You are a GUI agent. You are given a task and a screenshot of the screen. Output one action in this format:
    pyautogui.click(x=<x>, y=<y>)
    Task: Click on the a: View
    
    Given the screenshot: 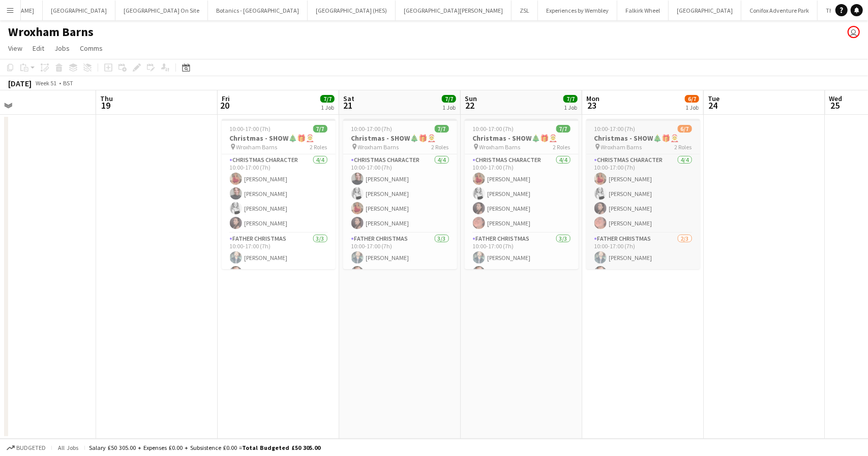 What is the action you would take?
    pyautogui.click(x=15, y=48)
    